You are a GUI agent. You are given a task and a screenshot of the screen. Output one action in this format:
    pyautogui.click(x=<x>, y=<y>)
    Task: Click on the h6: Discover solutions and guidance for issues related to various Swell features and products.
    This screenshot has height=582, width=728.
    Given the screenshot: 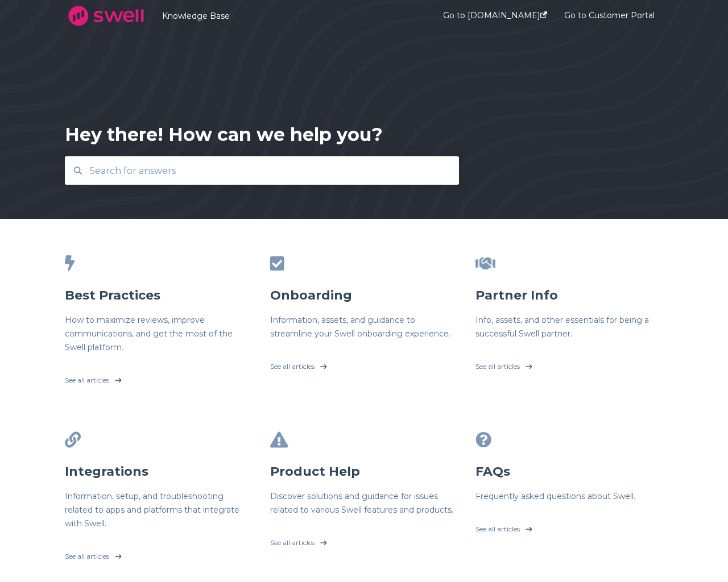 What is the action you would take?
    pyautogui.click(x=364, y=503)
    